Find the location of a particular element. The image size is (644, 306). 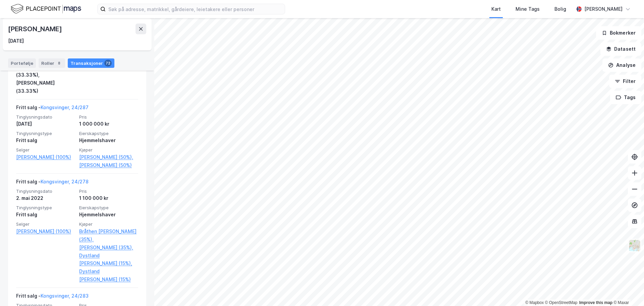

div: Bolig is located at coordinates (560, 9).